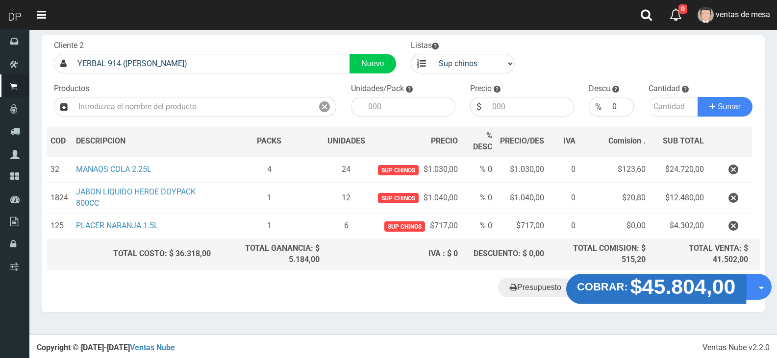 This screenshot has width=777, height=358. What do you see at coordinates (59, 227) in the screenshot?
I see `td: 125` at bounding box center [59, 227].